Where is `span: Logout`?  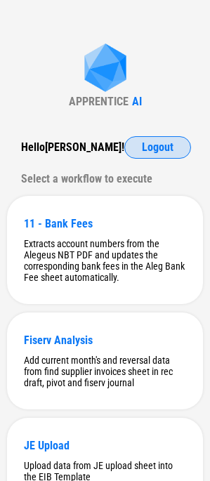 span: Logout is located at coordinates (157, 147).